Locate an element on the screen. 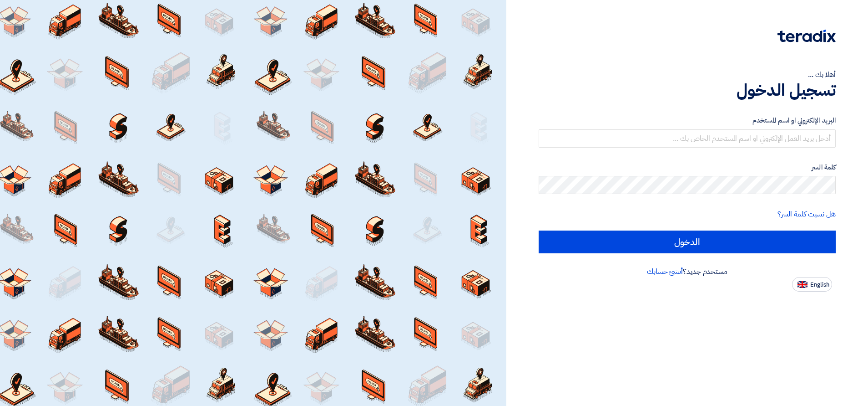 The image size is (868, 406). a: أنشئ حسابك is located at coordinates (665, 272).